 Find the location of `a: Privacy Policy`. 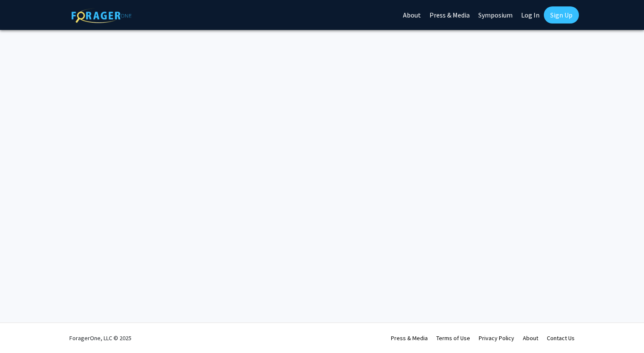

a: Privacy Policy is located at coordinates (496, 339).